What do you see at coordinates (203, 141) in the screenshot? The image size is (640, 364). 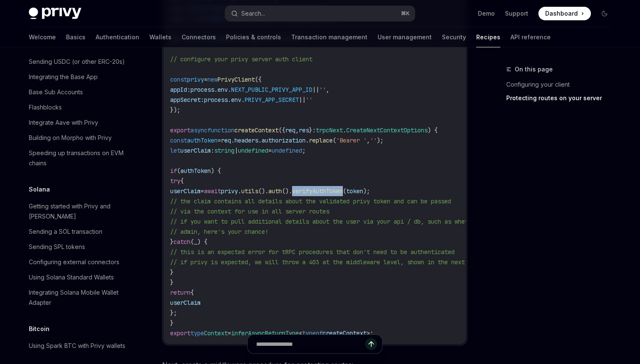 I see `span: authToken` at bounding box center [203, 141].